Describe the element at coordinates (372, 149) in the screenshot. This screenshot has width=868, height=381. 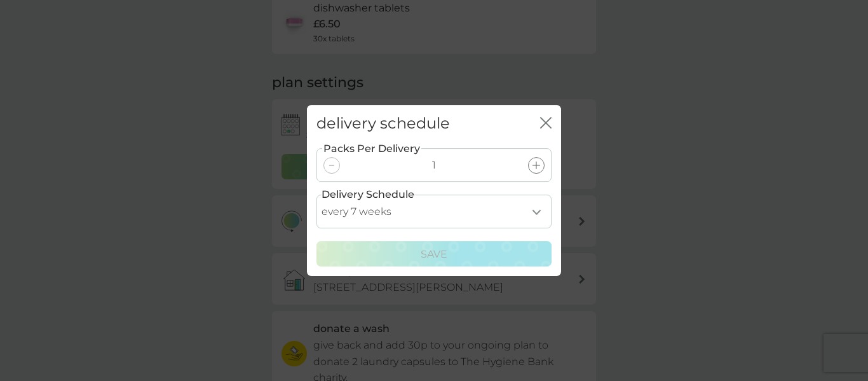
I see `label: Packs Per Delivery` at that location.